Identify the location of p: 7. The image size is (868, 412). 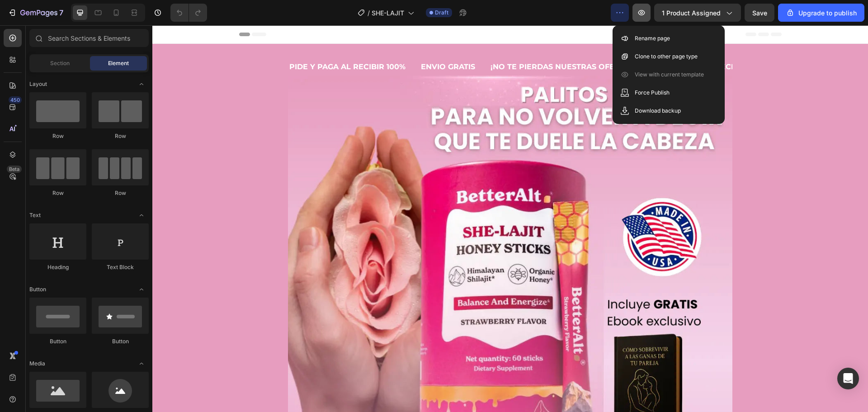
(61, 13).